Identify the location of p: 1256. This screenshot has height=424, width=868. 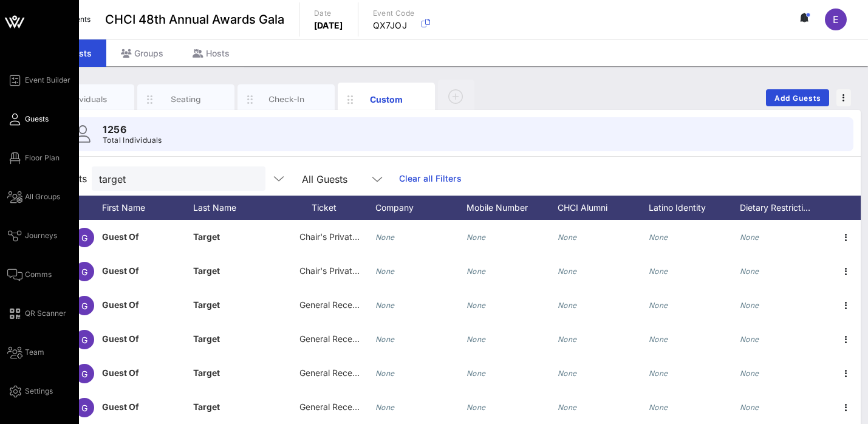
(132, 129).